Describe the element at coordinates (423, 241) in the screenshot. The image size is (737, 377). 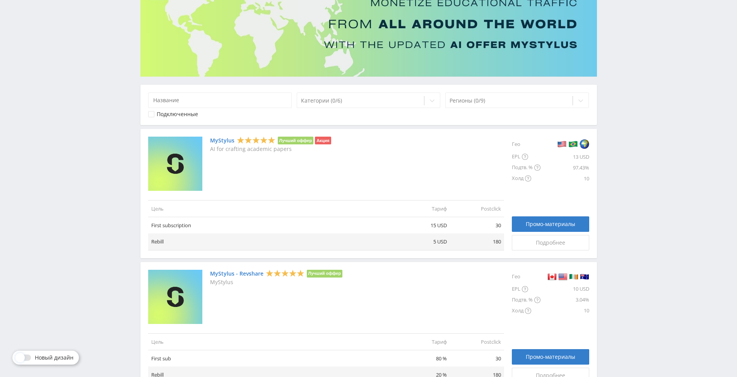
I see `td: 5 USD` at that location.